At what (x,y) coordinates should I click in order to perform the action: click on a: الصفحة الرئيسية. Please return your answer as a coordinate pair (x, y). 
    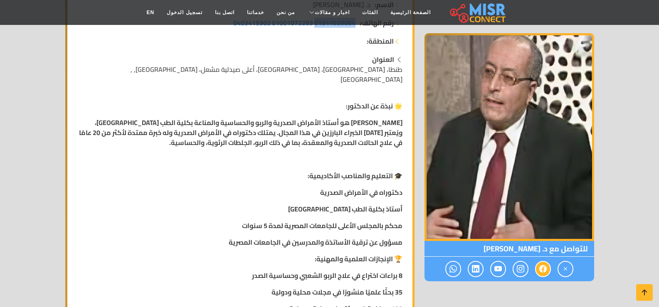
    Looking at the image, I should click on (410, 12).